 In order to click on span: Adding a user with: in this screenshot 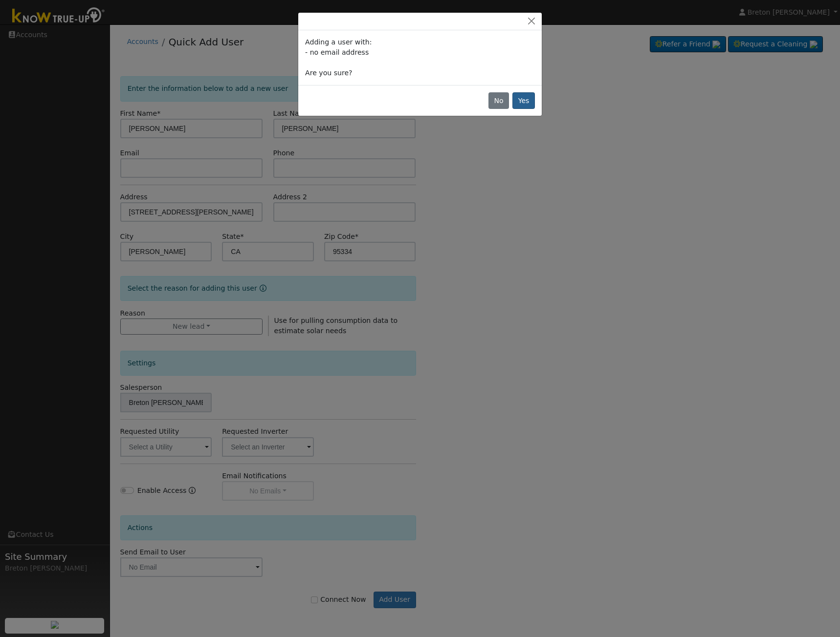, I will do `click(338, 42)`.